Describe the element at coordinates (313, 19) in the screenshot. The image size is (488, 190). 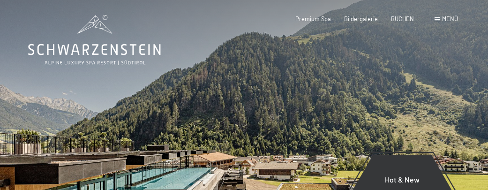
I see `span: Premium Spa` at that location.